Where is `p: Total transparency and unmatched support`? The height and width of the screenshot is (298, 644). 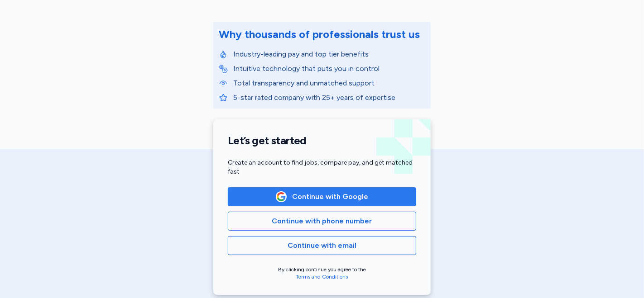
p: Total transparency and unmatched support is located at coordinates (329, 83).